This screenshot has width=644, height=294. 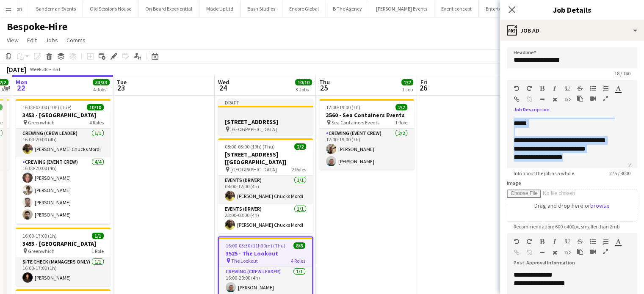 What do you see at coordinates (76, 40) in the screenshot?
I see `span: Comms` at bounding box center [76, 40].